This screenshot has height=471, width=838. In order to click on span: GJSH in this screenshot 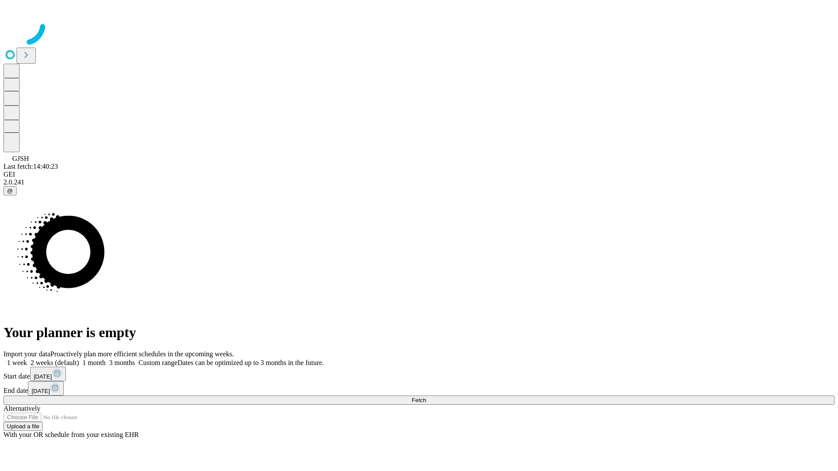, I will do `click(21, 158)`.